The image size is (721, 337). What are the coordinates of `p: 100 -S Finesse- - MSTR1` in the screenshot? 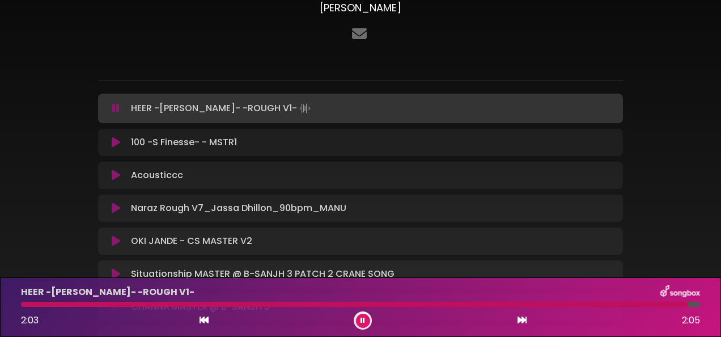 It's located at (184, 142).